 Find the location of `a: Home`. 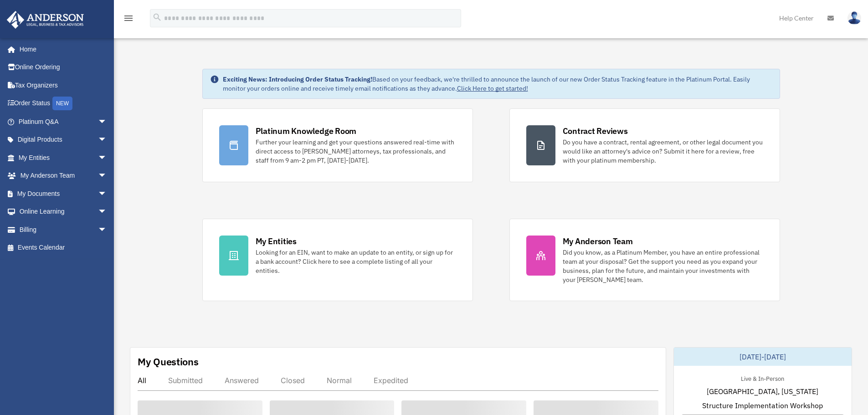

a: Home is located at coordinates (61, 49).